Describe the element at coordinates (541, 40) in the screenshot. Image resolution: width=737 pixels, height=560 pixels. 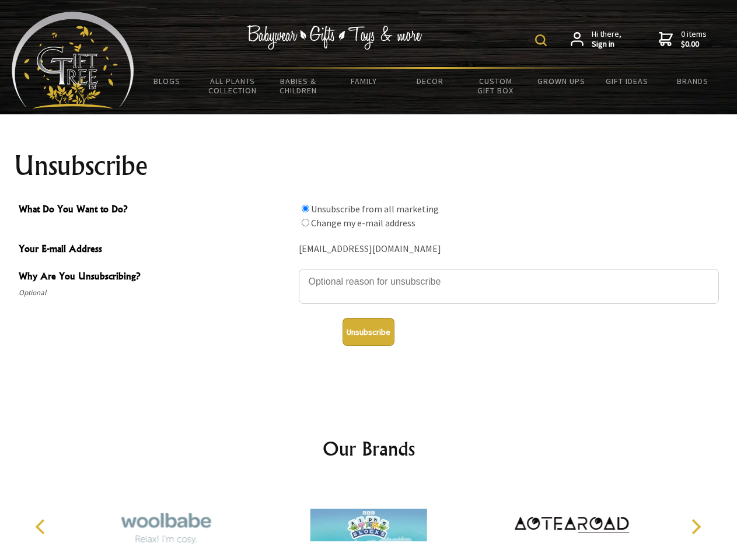
I see `img: product search` at that location.